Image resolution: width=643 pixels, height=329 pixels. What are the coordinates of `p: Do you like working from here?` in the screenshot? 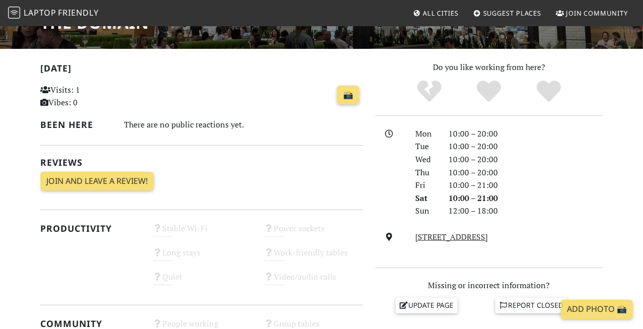 It's located at (489, 68).